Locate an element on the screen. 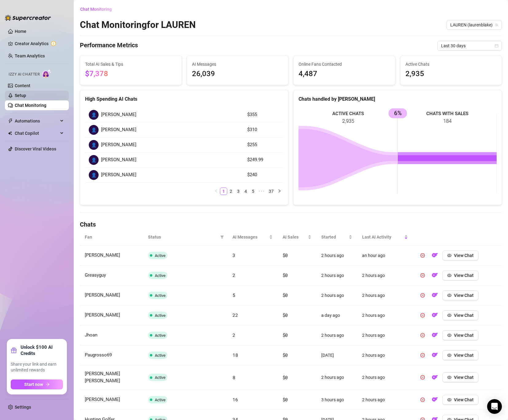 The image size is (508, 420). span: 22 is located at coordinates (235, 315).